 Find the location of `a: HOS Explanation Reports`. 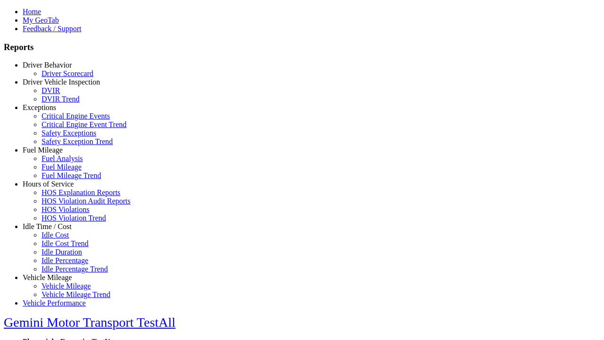

a: HOS Explanation Reports is located at coordinates (81, 192).